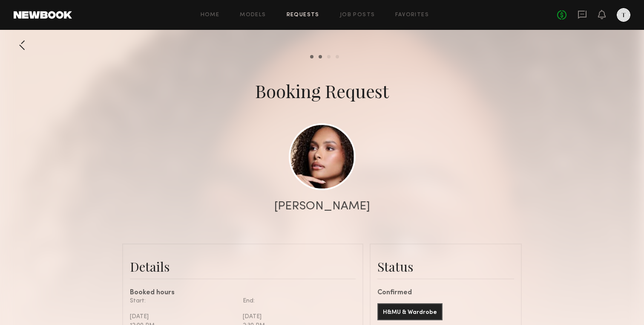 This screenshot has width=644, height=325. What do you see at coordinates (446, 293) in the screenshot?
I see `div: Confirmed` at bounding box center [446, 293].